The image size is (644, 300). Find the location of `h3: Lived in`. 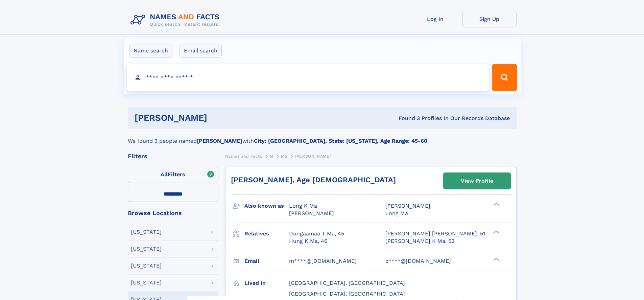

h3: Lived in is located at coordinates (267, 283).